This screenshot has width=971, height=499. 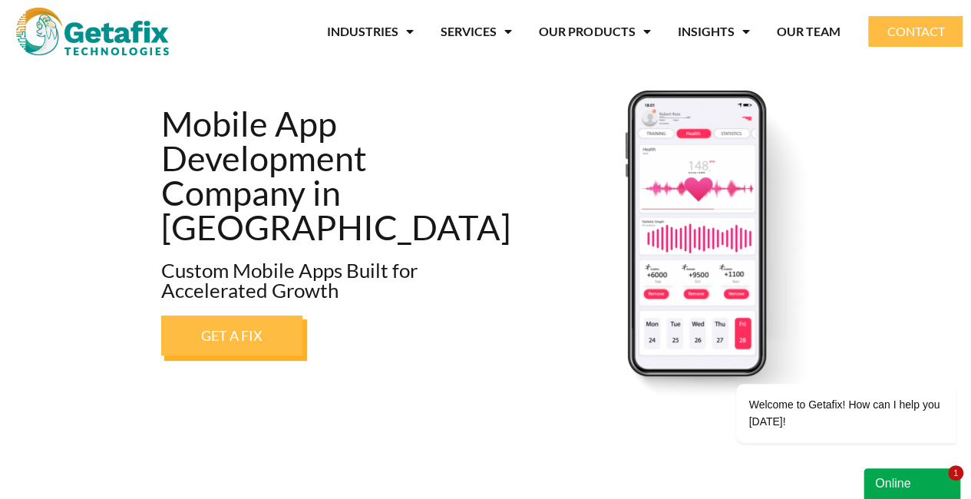 What do you see at coordinates (232, 335) in the screenshot?
I see `a: GET A FIX` at bounding box center [232, 335].